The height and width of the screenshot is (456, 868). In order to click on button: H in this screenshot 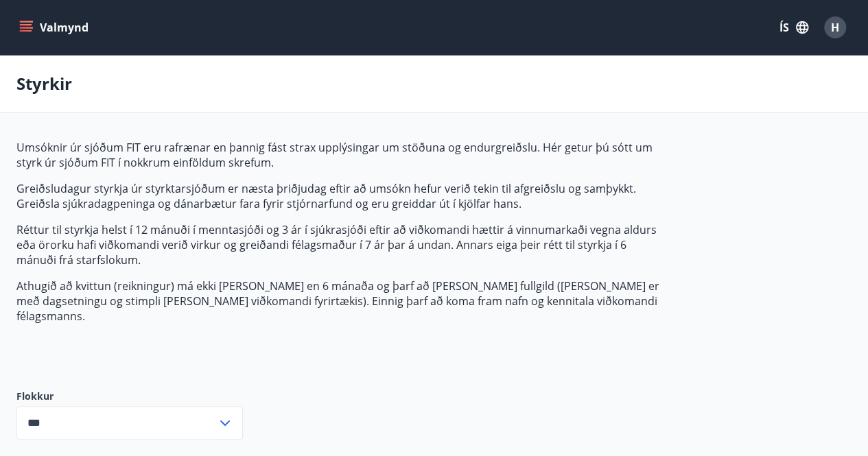, I will do `click(836, 28)`.